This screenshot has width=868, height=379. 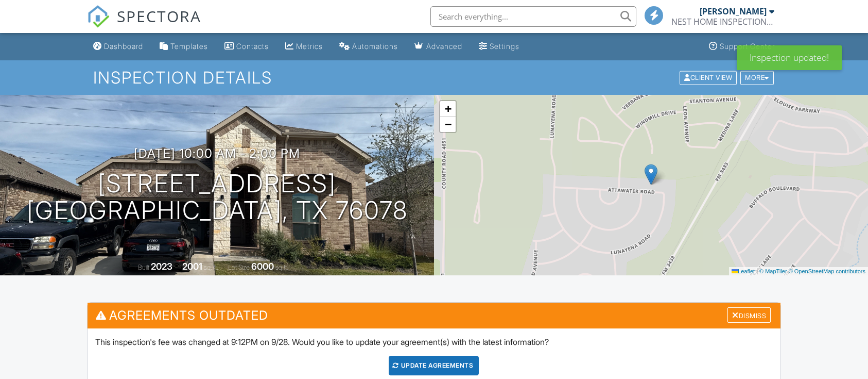 I want to click on input: Search everything..., so click(x=533, y=16).